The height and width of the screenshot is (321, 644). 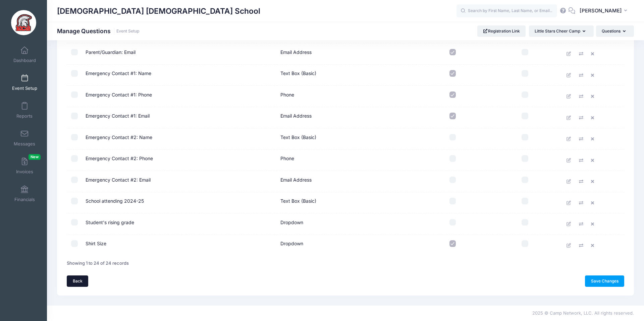 What do you see at coordinates (24, 61) in the screenshot?
I see `span: Dashboard` at bounding box center [24, 61].